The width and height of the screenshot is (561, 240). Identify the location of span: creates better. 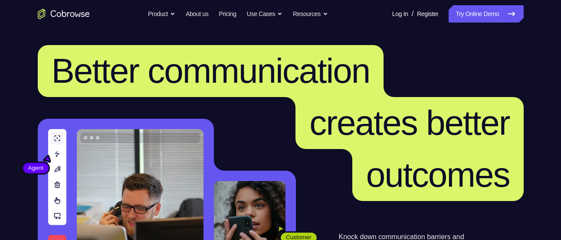
(409, 123).